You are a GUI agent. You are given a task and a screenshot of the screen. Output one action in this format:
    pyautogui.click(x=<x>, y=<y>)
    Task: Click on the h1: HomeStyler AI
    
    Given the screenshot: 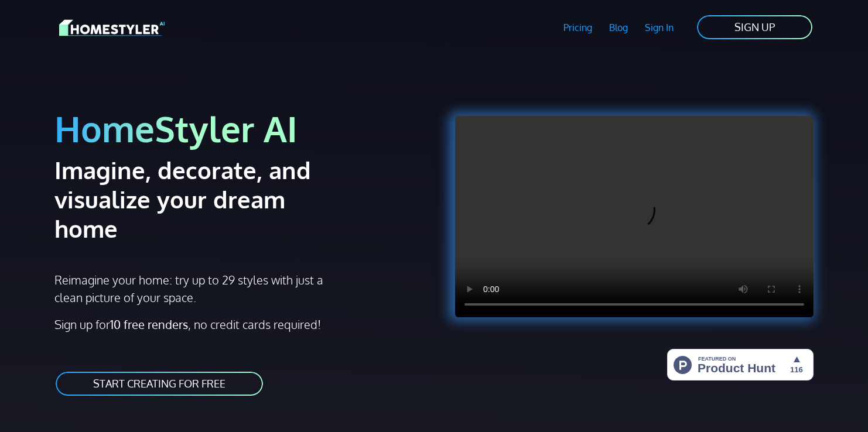 What is the action you would take?
    pyautogui.click(x=241, y=128)
    